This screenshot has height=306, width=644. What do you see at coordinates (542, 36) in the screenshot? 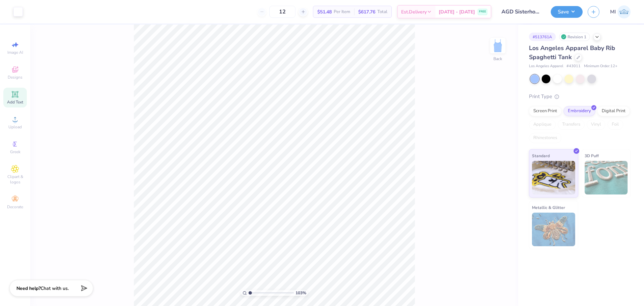
I see `div: # 513761A` at bounding box center [542, 36].